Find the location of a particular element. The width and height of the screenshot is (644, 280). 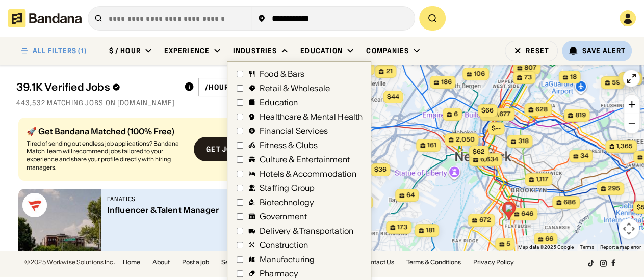

span: 21 is located at coordinates (389, 71).